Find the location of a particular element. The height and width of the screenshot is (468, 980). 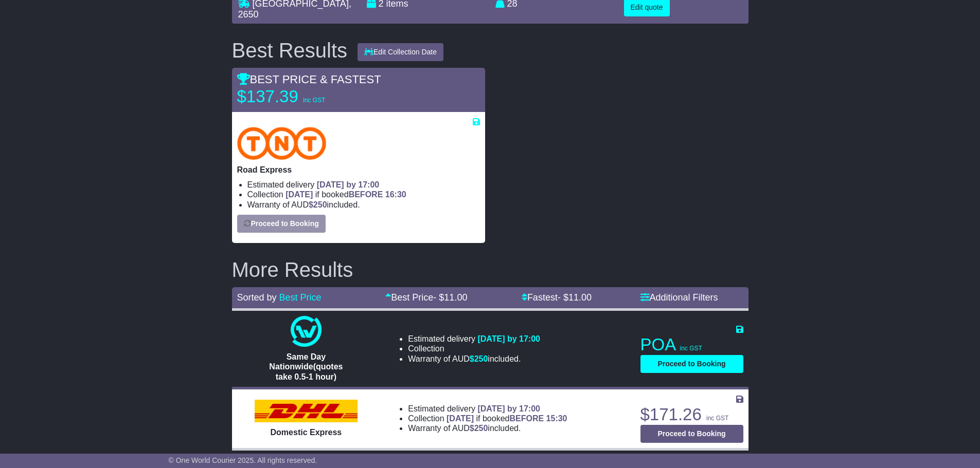

img: TNT Domestic: Road Express is located at coordinates (282, 143).